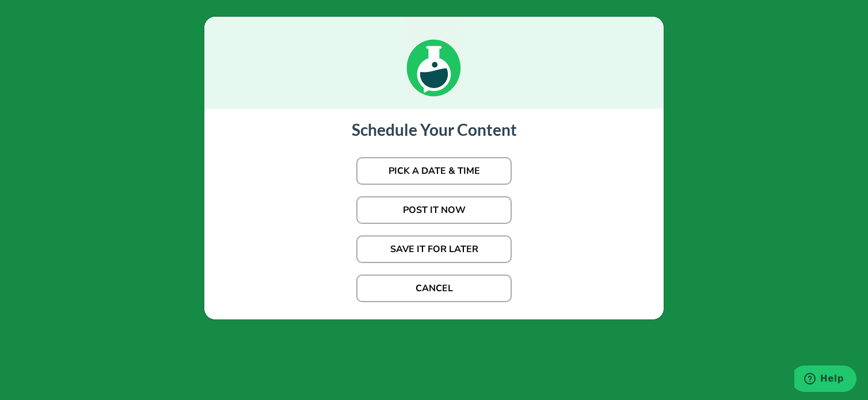 This screenshot has width=868, height=400. Describe the element at coordinates (434, 58) in the screenshot. I see `img: loading_green.c7b22621.gif` at that location.